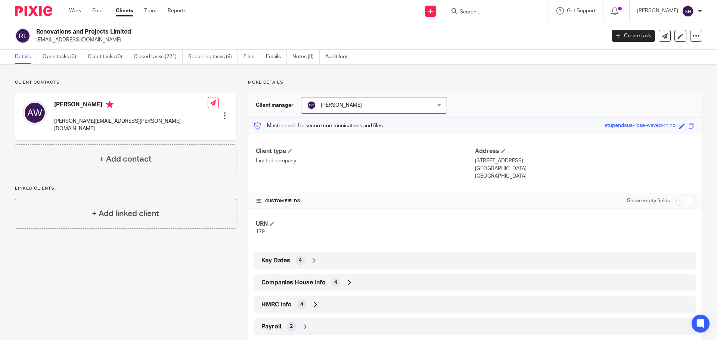 The image size is (717, 340). Describe the element at coordinates (262, 32) in the screenshot. I see `h2: Renovations and Projects Limited` at that location.